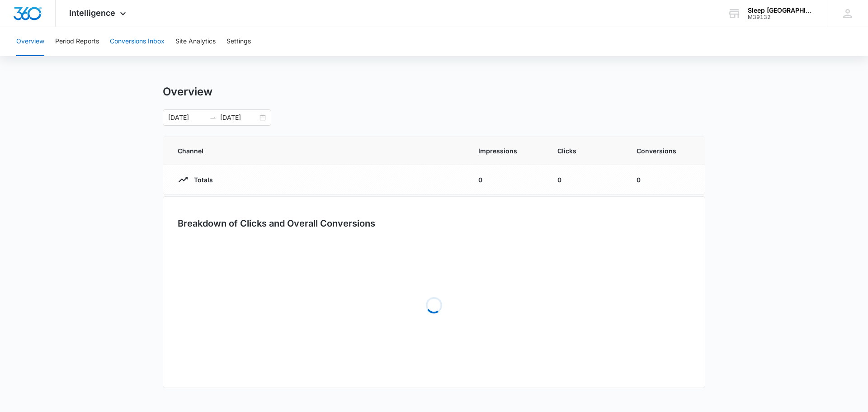 This screenshot has height=412, width=868. What do you see at coordinates (781, 11) in the screenshot?
I see `div: account name` at bounding box center [781, 11].